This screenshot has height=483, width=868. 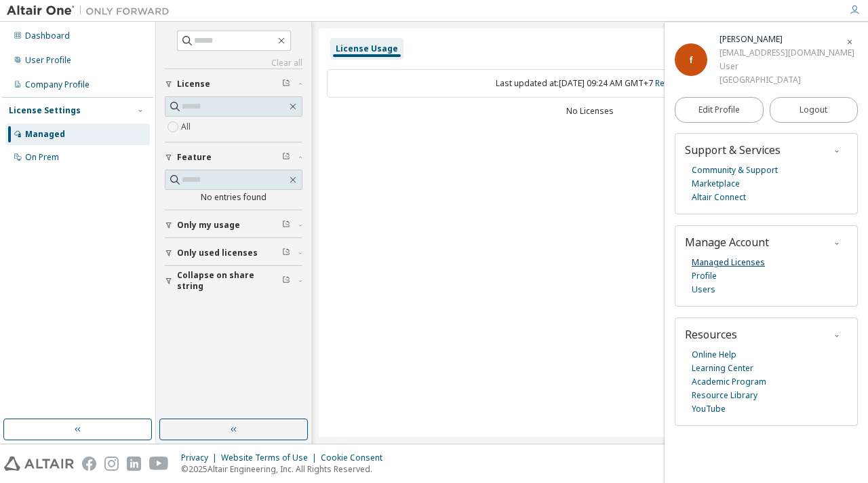 I want to click on div: User Profile, so click(x=48, y=61).